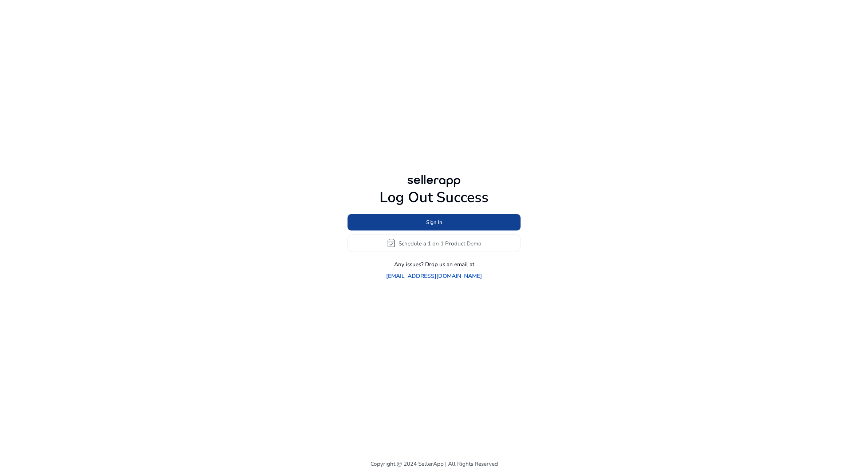 This screenshot has width=868, height=473. Describe the element at coordinates (434, 243) in the screenshot. I see `button: event_availableSchedule a 1 on 1 Product Demo` at that location.